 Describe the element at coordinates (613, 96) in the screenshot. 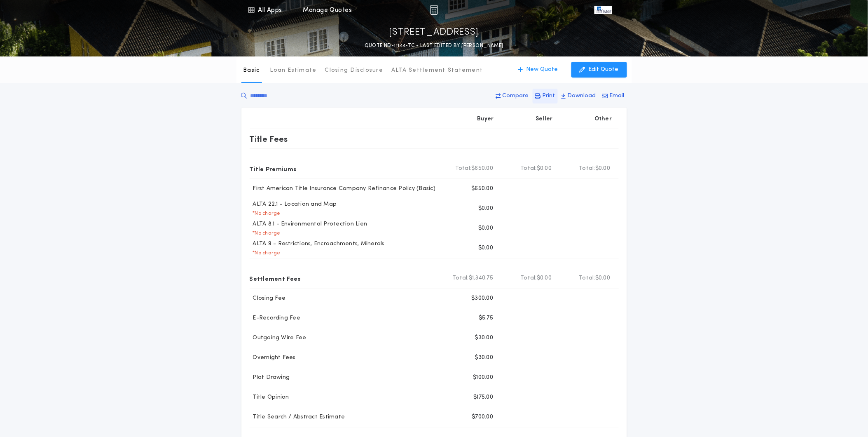

I see `button: Email` at that location.